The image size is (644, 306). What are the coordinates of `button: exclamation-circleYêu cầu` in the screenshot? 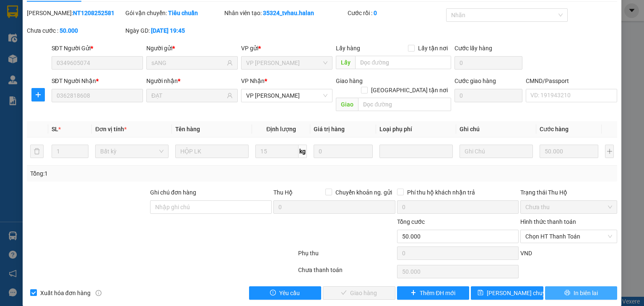 It's located at (285, 293).